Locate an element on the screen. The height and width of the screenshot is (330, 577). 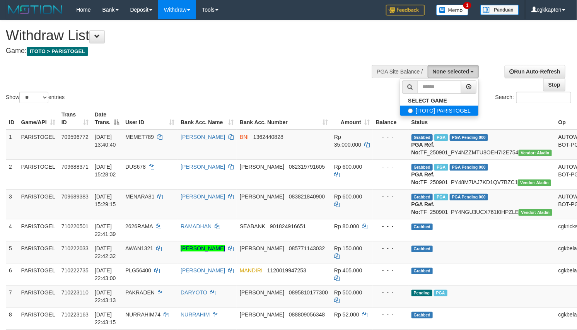
img: Feedback.jpg is located at coordinates (406, 10).